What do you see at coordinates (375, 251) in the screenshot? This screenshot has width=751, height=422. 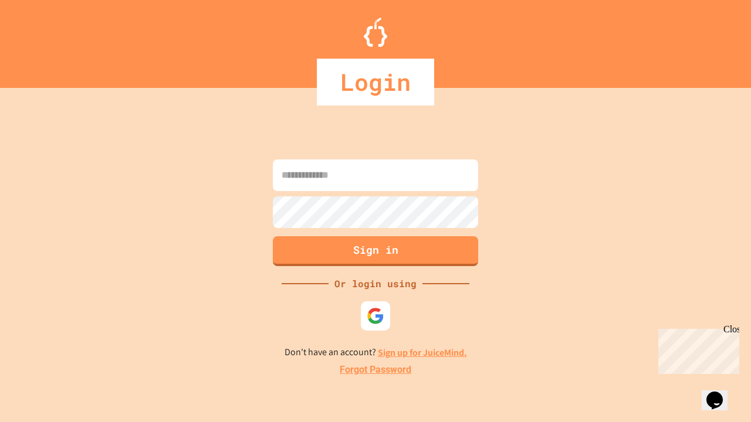 I see `button: Sign in` at bounding box center [375, 251].